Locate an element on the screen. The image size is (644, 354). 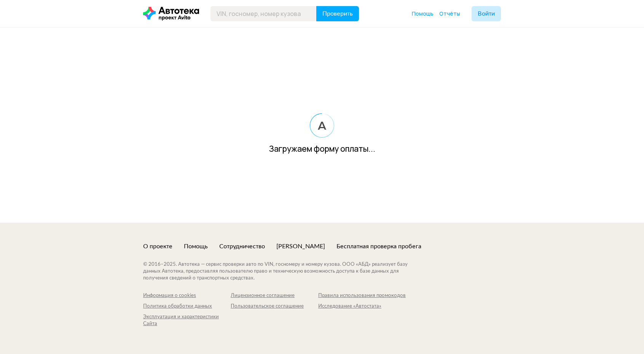
div: Правила использования промокодов is located at coordinates (362, 295).